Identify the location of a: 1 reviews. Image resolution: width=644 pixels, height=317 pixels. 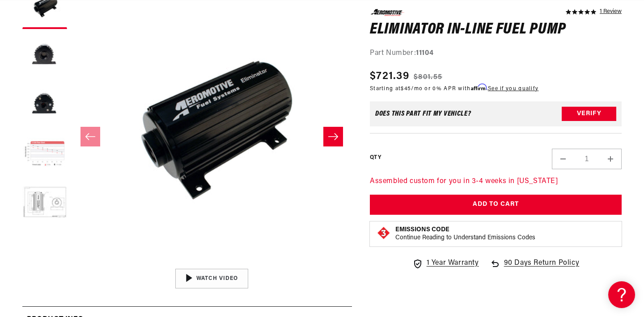
(611, 12).